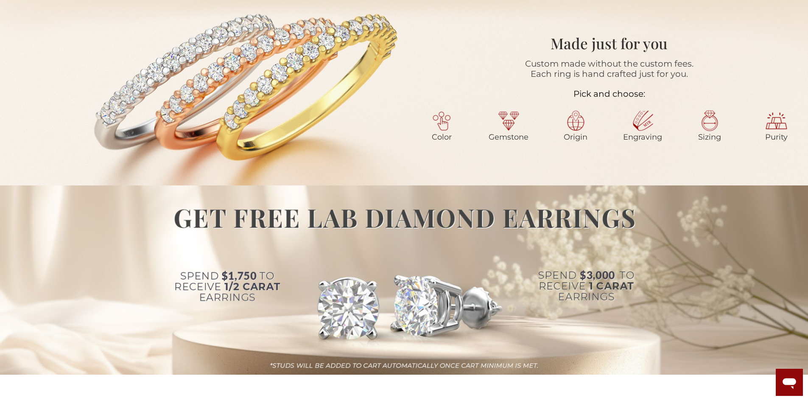  Describe the element at coordinates (509, 137) in the screenshot. I see `span: Gemstone` at that location.